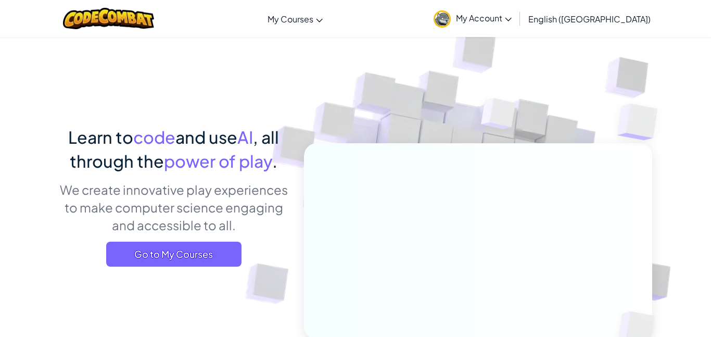 Image resolution: width=711 pixels, height=337 pixels. Describe the element at coordinates (173, 207) in the screenshot. I see `p: We create innovative play experiences to make computer science engaging and accessible to all.` at that location.